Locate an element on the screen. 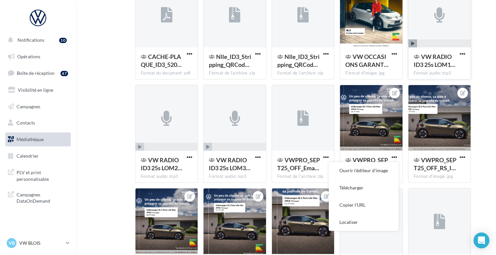 This screenshot has width=496, height=255. span: Campagnes is located at coordinates (28, 106).